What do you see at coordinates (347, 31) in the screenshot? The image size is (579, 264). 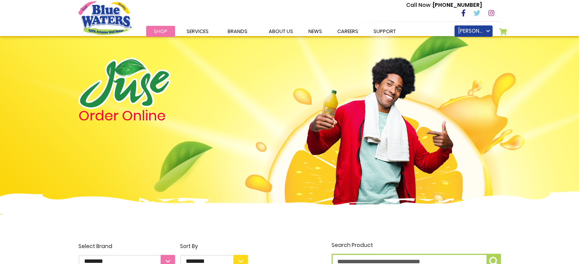 I see `a: careers` at bounding box center [347, 31].